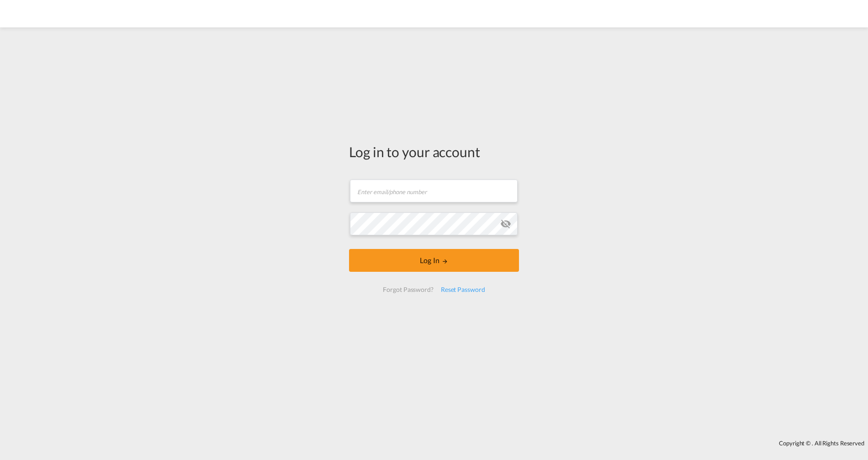 Image resolution: width=868 pixels, height=460 pixels. Describe the element at coordinates (462, 290) in the screenshot. I see `div: Reset Password` at that location.